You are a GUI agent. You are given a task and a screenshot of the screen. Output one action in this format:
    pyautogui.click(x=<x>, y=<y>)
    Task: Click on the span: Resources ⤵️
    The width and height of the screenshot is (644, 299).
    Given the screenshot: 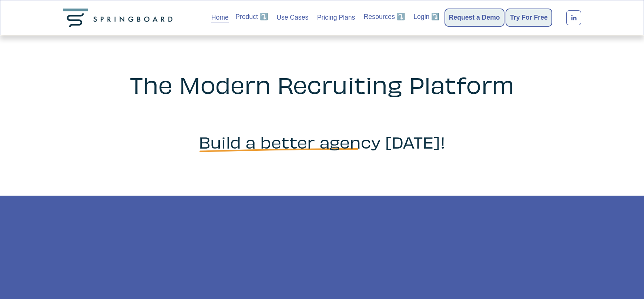 What is the action you would take?
    pyautogui.click(x=384, y=17)
    